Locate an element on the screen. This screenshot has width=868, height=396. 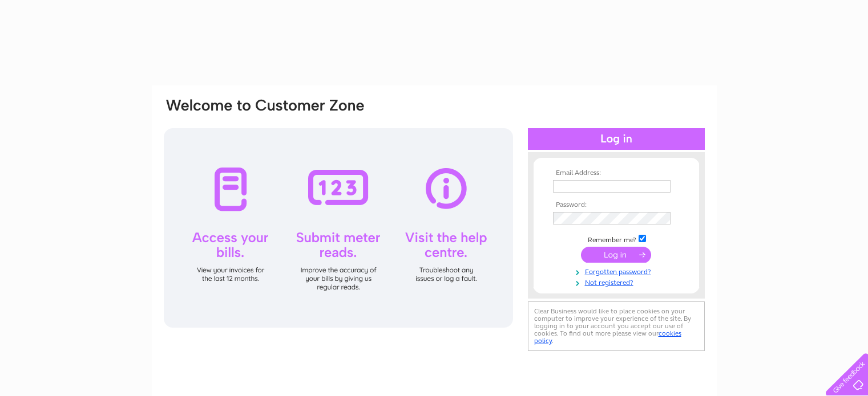
th: Password: is located at coordinates (616, 205).